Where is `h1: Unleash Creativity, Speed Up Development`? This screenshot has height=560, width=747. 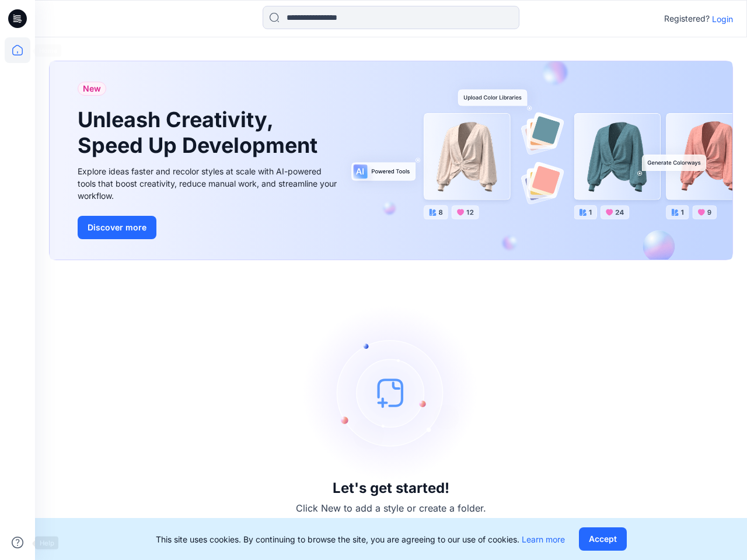 h1: Unleash Creativity, Speed Up Development is located at coordinates (200, 133).